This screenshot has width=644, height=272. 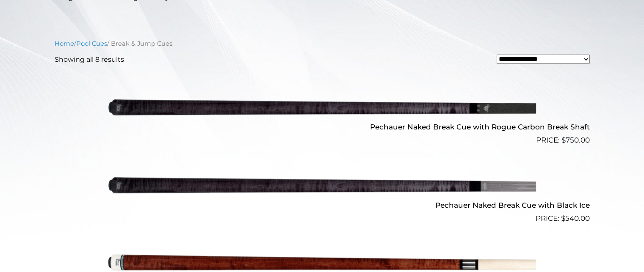 What do you see at coordinates (543, 59) in the screenshot?
I see `select: Shop order` at bounding box center [543, 59].